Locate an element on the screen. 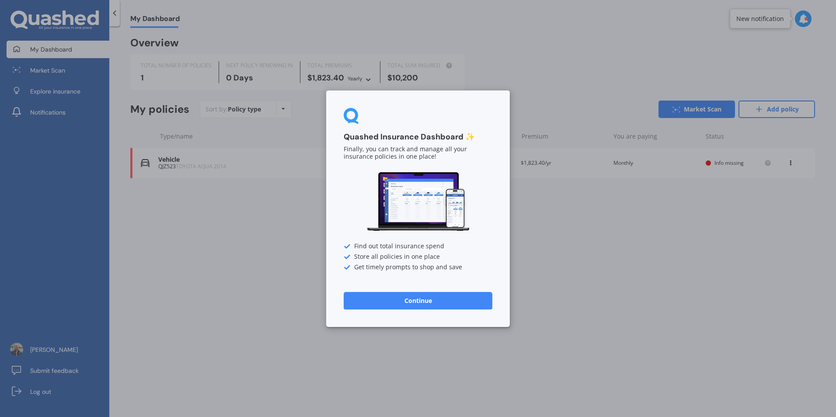 The width and height of the screenshot is (836, 417). p: Finally, you can track and manage all your insurance policies in one place! is located at coordinates (418, 153).